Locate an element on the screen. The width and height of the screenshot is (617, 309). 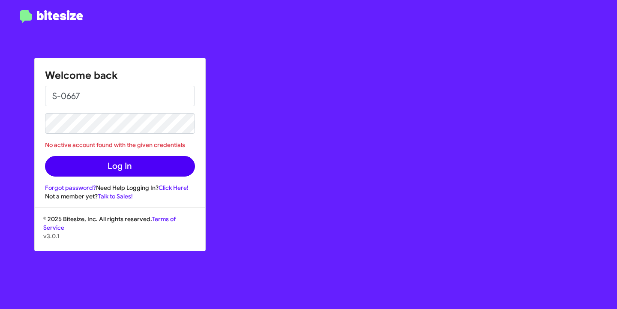
div: No active account found with the given credentials is located at coordinates (120, 145).